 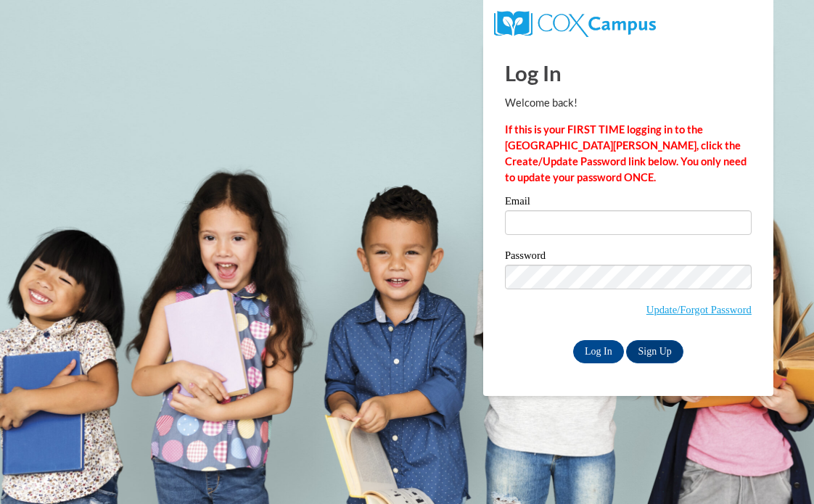 I want to click on h1: Log In, so click(x=629, y=73).